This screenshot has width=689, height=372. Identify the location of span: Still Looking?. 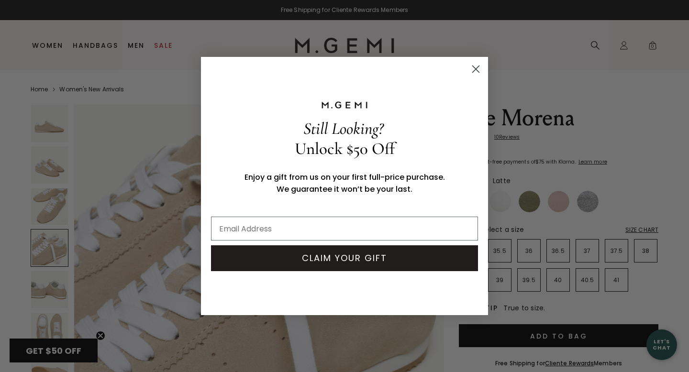
(343, 129).